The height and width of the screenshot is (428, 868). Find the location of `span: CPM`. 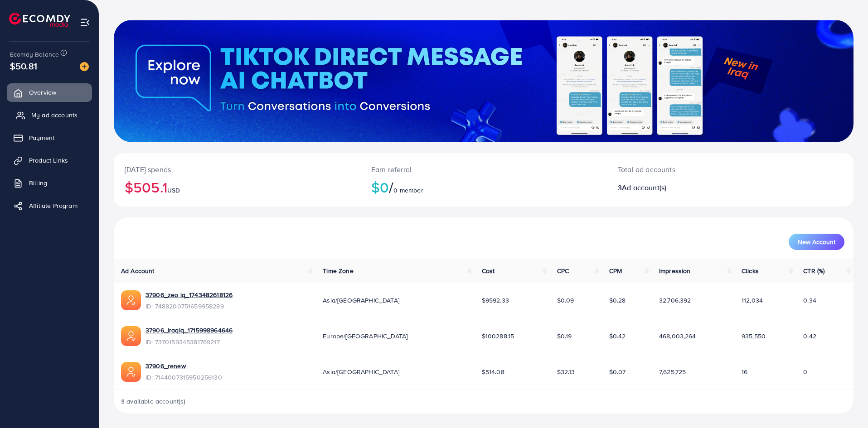

span: CPM is located at coordinates (616, 271).